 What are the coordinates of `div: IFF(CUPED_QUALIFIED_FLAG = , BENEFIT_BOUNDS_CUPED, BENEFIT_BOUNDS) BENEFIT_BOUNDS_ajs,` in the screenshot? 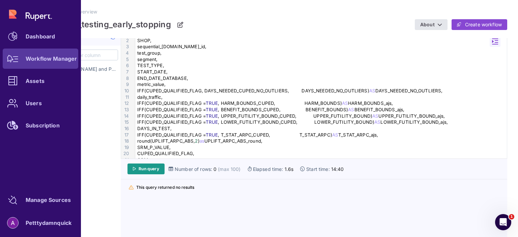 It's located at (322, 110).